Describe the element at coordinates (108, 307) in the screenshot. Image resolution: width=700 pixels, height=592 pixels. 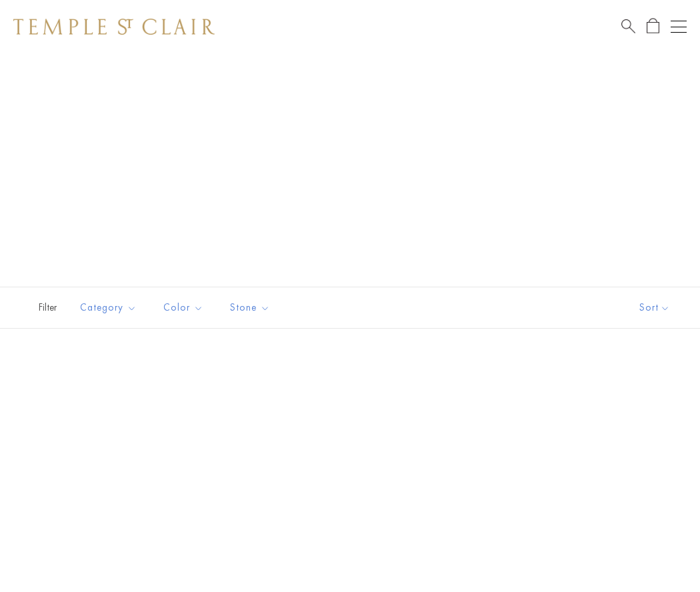
I see `button: Category` at that location.